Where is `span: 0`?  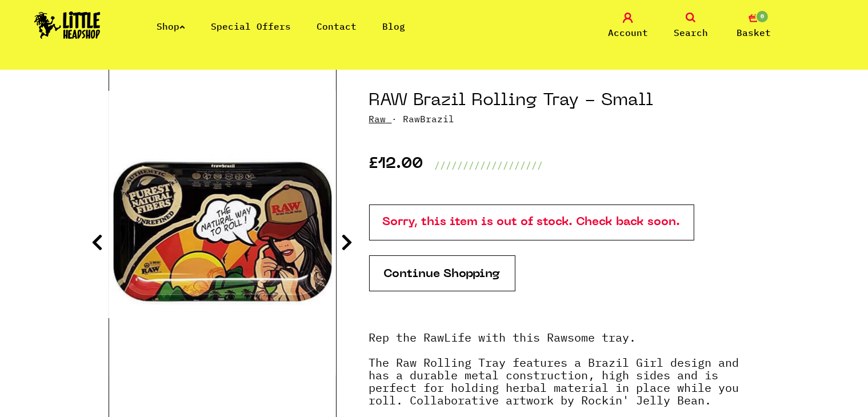 span: 0 is located at coordinates (762, 16).